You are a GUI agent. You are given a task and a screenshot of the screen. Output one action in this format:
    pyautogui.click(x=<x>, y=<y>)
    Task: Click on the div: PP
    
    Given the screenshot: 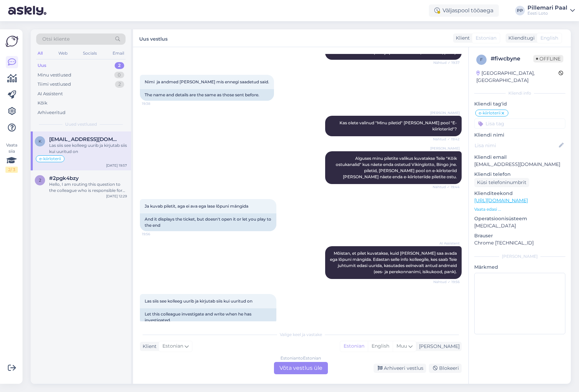 What is the action you would take?
    pyautogui.click(x=520, y=11)
    